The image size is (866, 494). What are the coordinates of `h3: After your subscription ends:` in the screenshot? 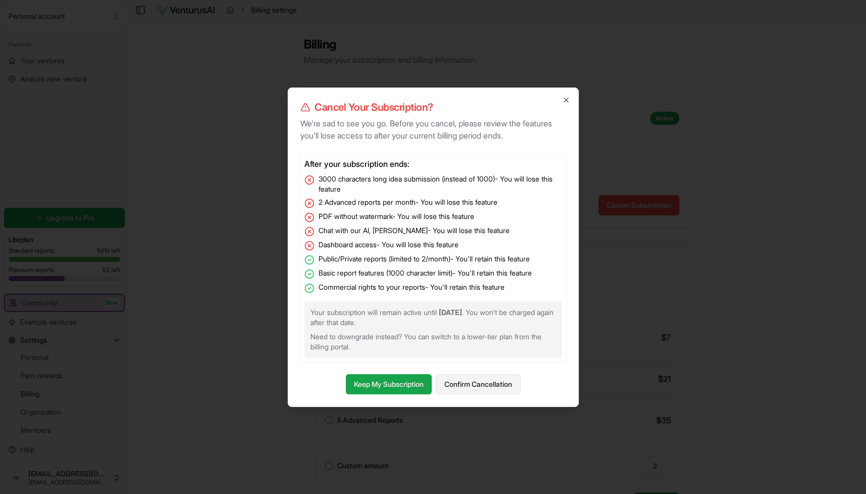 It's located at (433, 164).